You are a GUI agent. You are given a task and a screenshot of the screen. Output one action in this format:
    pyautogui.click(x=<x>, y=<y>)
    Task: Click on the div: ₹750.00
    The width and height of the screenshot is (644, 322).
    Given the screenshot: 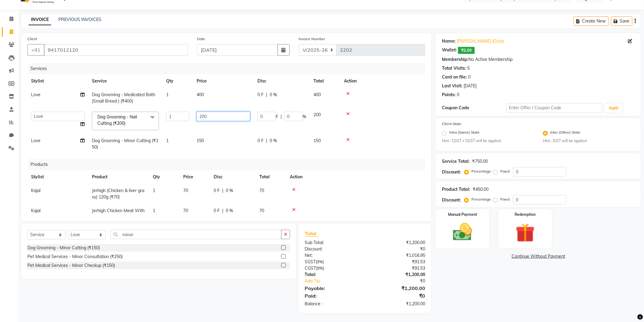 What is the action you would take?
    pyautogui.click(x=480, y=161)
    